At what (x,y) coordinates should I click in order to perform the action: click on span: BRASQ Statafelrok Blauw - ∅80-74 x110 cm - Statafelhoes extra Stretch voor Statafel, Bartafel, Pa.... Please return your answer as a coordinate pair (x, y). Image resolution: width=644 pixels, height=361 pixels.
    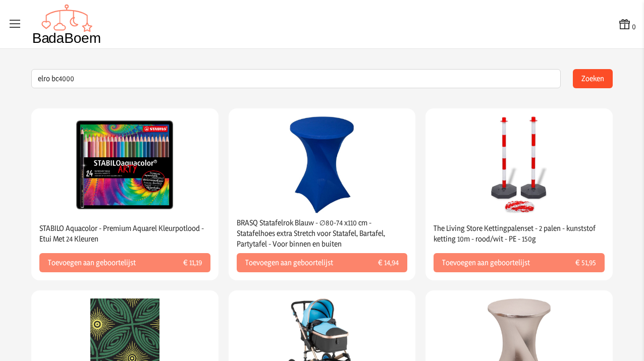
    Looking at the image, I should click on (322, 233).